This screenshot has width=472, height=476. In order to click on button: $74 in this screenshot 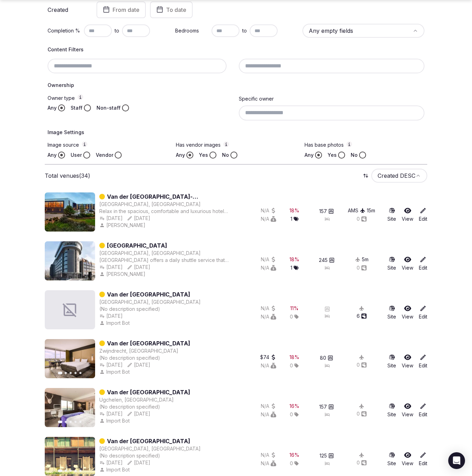, I will do `click(268, 357)`.